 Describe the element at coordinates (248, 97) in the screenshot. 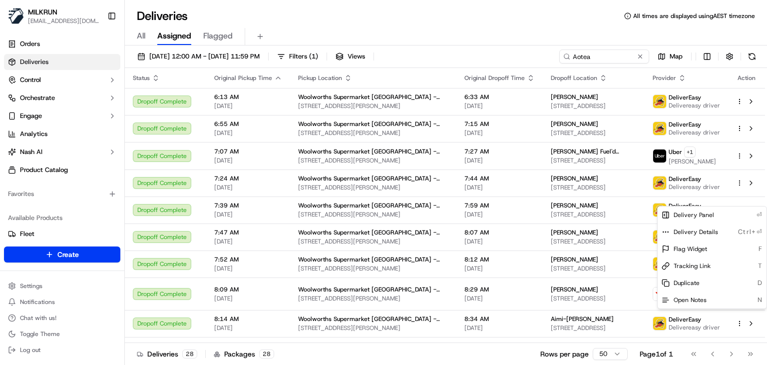

I see `span: 6:13 AM` at that location.